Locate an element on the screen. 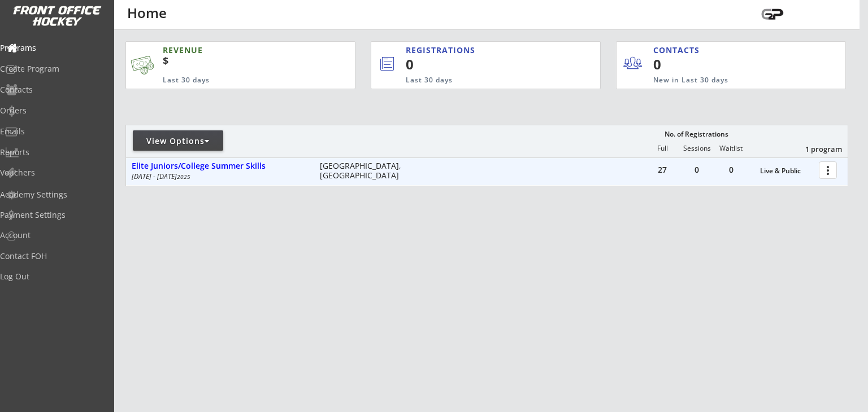  div: New in Last 30 days is located at coordinates (723, 80).